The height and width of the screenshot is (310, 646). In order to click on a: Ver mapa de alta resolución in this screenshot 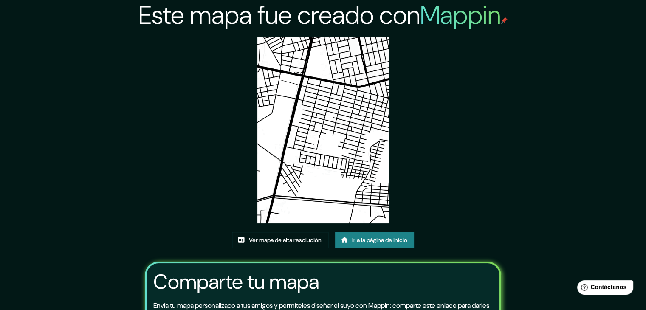, I will do `click(280, 240)`.